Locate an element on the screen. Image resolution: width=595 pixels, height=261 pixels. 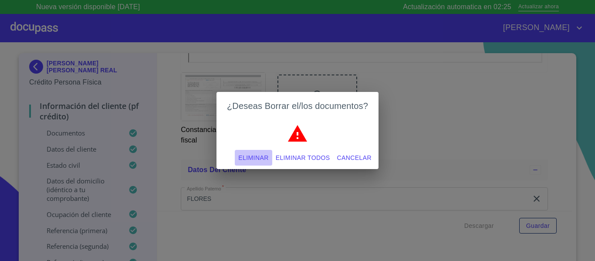
button: Cancelar is located at coordinates (354, 158).